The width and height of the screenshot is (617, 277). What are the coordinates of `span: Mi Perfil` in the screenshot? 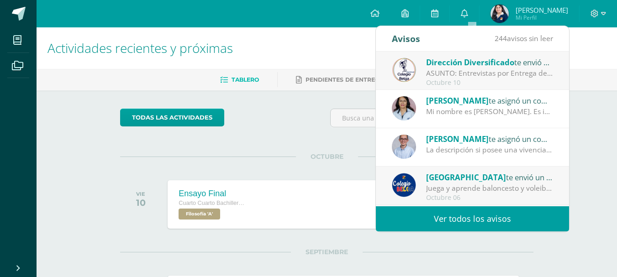 It's located at (542, 17).